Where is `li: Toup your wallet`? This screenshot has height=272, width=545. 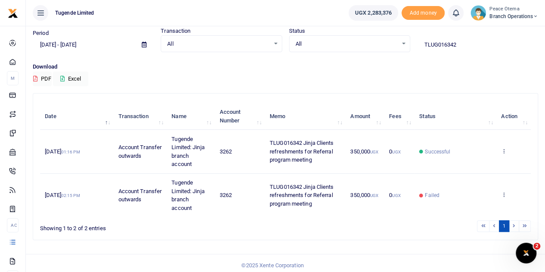
li: Toup your wallet is located at coordinates (423, 13).